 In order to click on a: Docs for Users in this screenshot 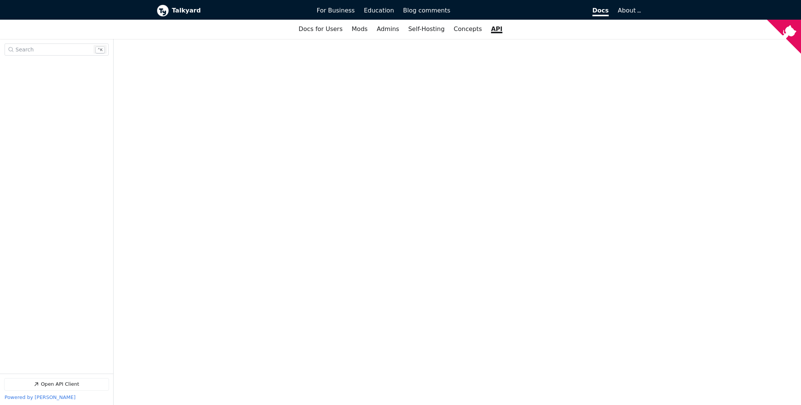, I will do `click(321, 29)`.